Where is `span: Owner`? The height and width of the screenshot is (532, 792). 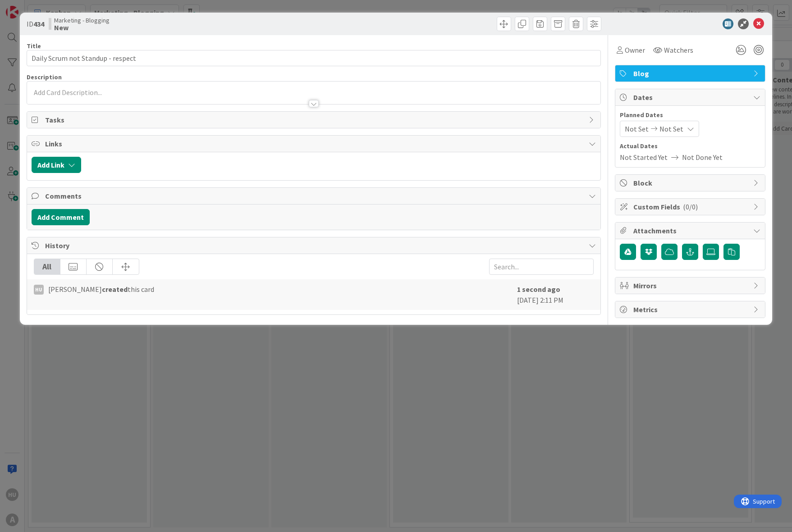
span: Owner is located at coordinates (635, 50).